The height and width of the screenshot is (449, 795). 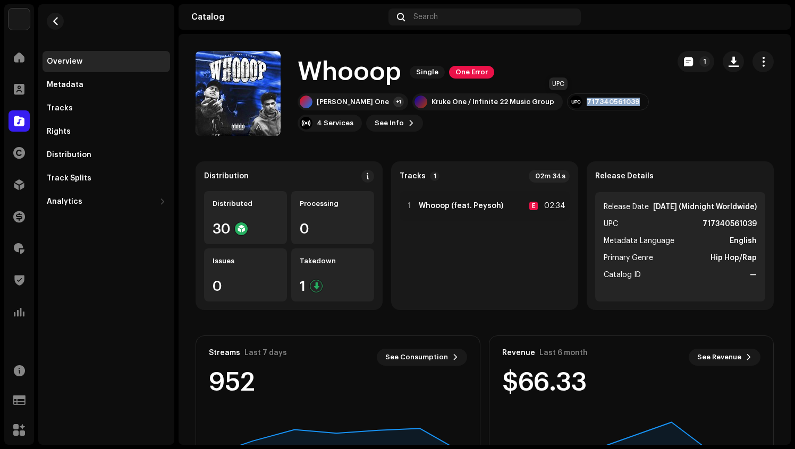 I want to click on span: Single, so click(x=427, y=72).